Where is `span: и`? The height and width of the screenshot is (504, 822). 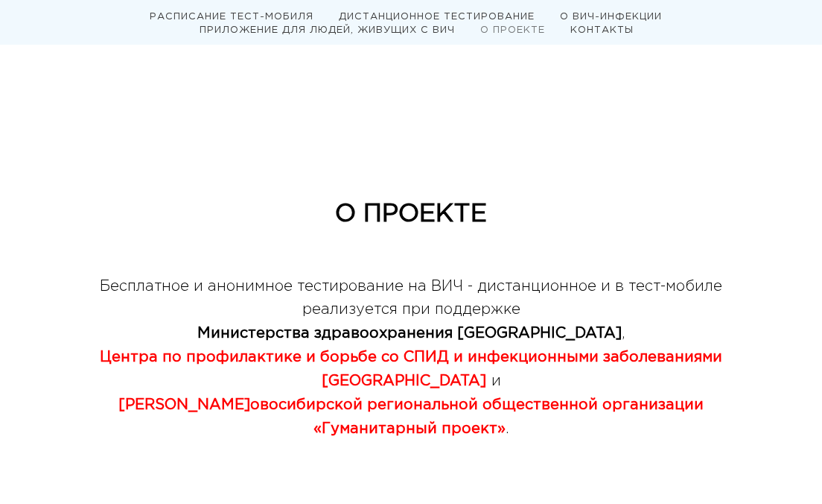
span: и is located at coordinates (496, 381).